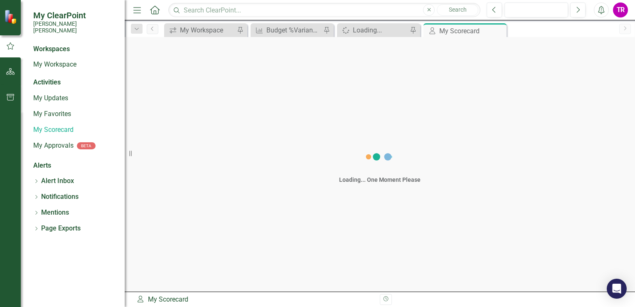 The image size is (635, 307). Describe the element at coordinates (287, 30) in the screenshot. I see `a: Budget %Variance Overall - Electric & Water NFOM + CAPITAL` at that location.